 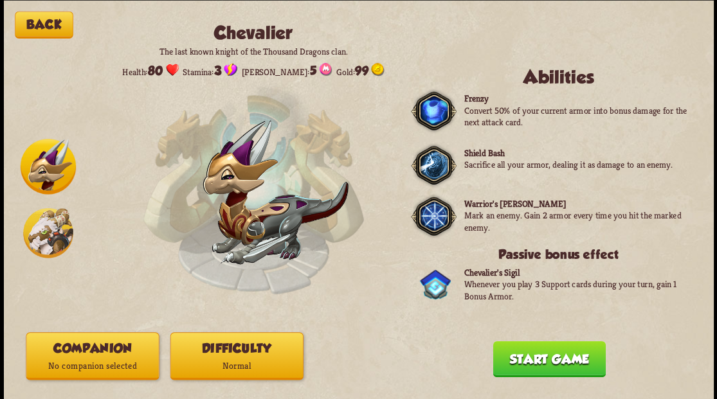 I want to click on span: 5, so click(x=312, y=70).